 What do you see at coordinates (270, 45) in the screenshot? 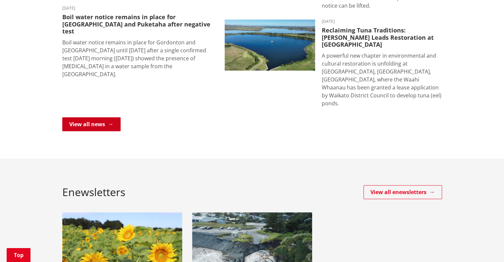
I see `img: Lake Waahi (Lake Puketirini in the foreground)` at bounding box center [270, 45].